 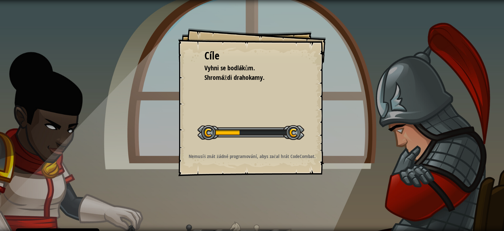 I want to click on font: Cíle, so click(x=212, y=55).